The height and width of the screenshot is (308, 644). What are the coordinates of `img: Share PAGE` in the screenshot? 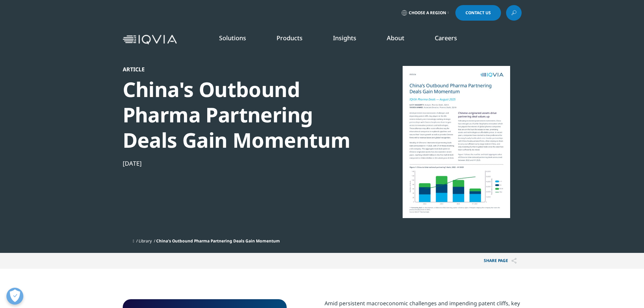 It's located at (514, 260).